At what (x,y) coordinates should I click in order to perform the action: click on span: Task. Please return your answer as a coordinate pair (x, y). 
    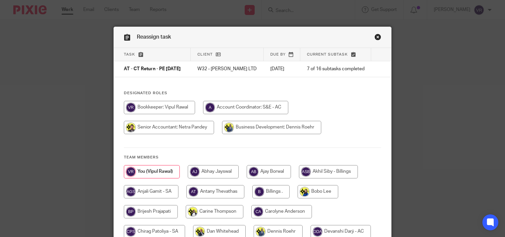
    Looking at the image, I should click on (130, 54).